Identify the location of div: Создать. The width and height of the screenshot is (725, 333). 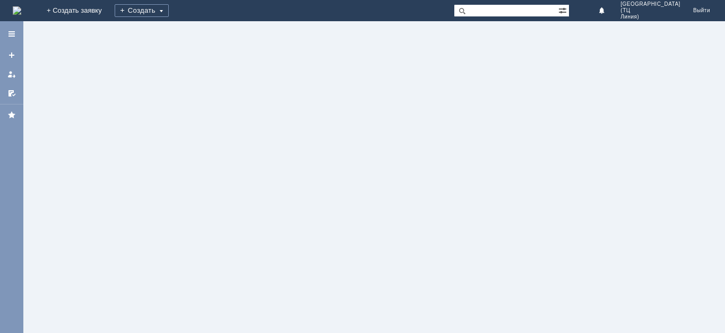
(142, 11).